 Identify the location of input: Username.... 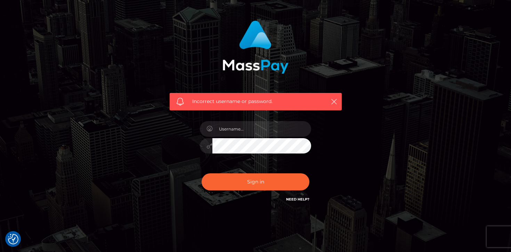
(262, 129).